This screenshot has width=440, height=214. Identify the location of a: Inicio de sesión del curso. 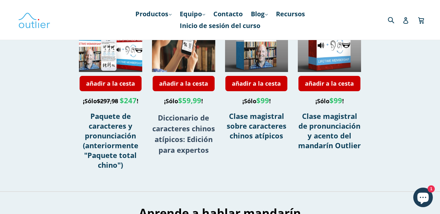
(220, 26).